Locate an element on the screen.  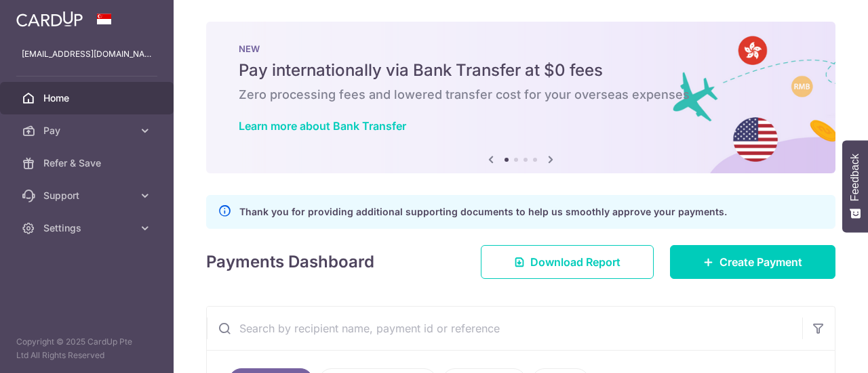
a: Learn more about Bank Transfer is located at coordinates (322, 126).